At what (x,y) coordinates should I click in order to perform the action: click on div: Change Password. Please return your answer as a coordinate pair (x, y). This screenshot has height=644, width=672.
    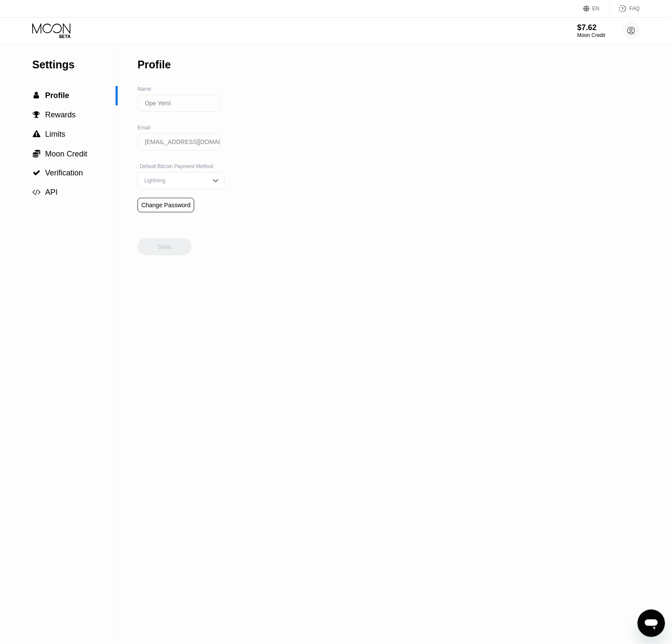
    Looking at the image, I should click on (166, 205).